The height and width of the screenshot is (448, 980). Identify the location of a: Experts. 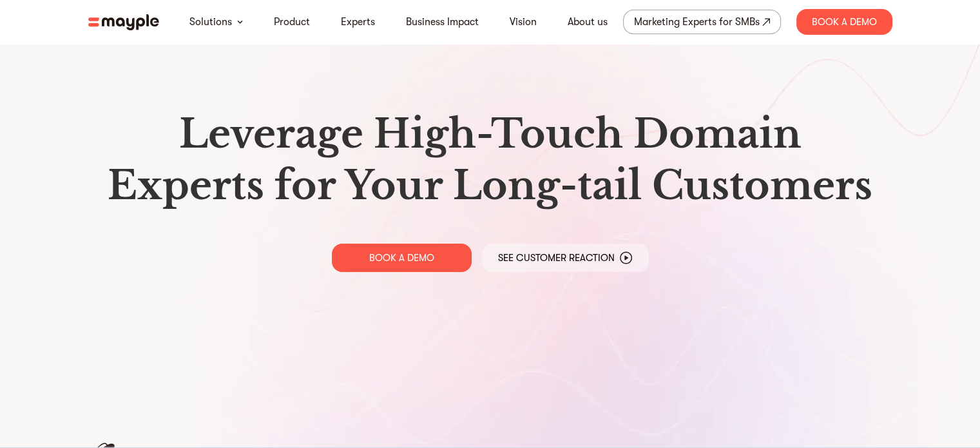
(358, 22).